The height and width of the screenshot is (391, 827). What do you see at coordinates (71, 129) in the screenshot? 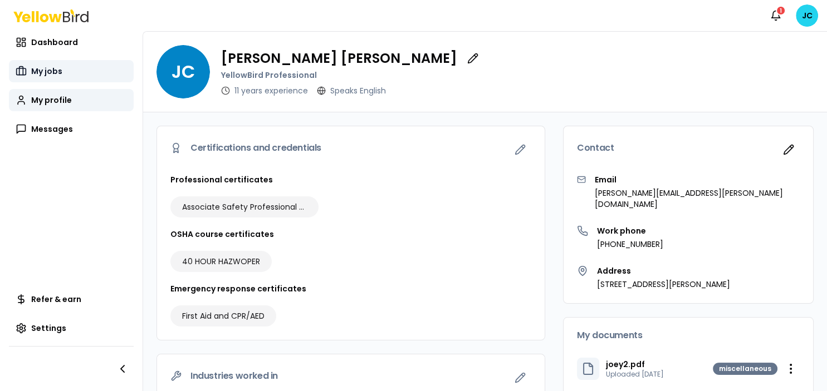
I see `a: Messages` at bounding box center [71, 129].